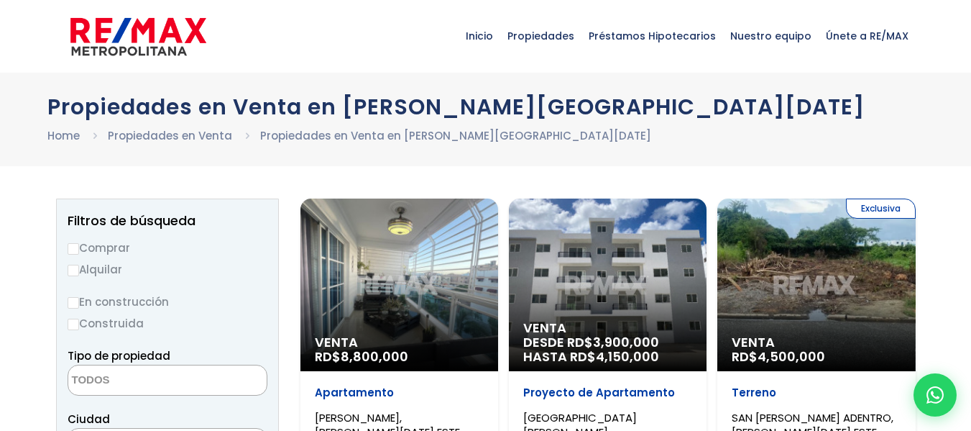 This screenshot has width=971, height=431. I want to click on span: Exclusiva, so click(881, 208).